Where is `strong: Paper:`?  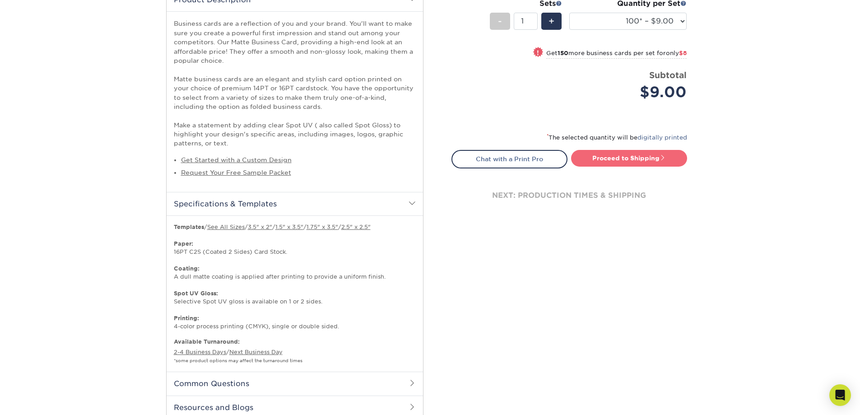 strong: Paper: is located at coordinates (183, 243).